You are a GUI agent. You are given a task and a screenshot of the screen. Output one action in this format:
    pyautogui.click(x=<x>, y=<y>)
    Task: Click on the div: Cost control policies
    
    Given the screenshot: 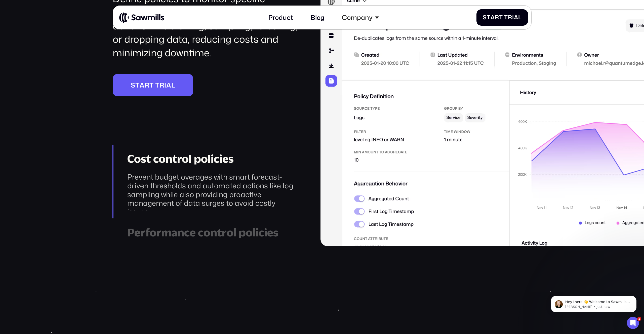 What is the action you would take?
    pyautogui.click(x=213, y=159)
    